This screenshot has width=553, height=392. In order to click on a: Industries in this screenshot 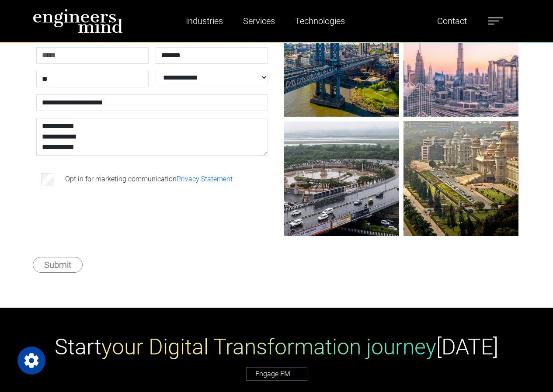, I will do `click(204, 21)`.